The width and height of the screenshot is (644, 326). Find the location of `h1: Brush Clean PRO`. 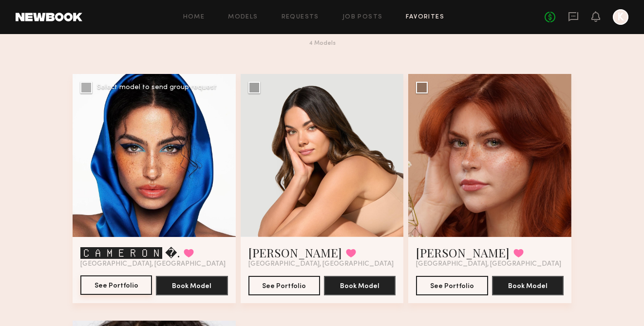

h1: Brush Clean PRO is located at coordinates (322, 24).